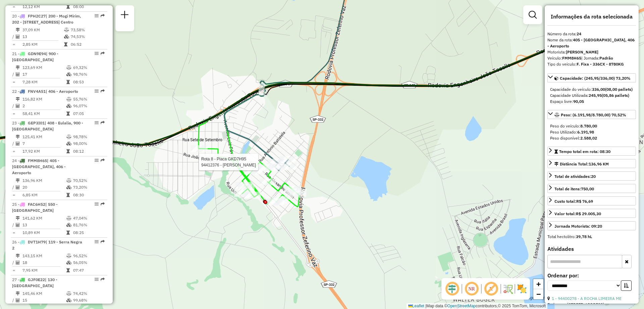 This screenshot has width=644, height=309. Describe the element at coordinates (44, 218) in the screenshot. I see `td: 141,62 KM` at that location.